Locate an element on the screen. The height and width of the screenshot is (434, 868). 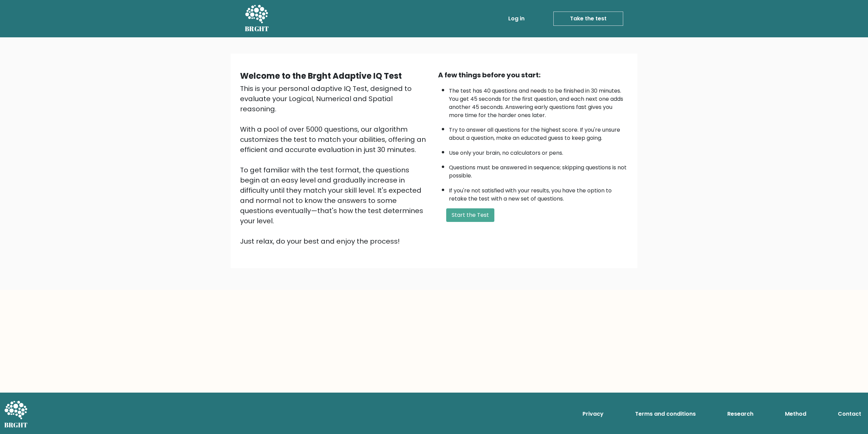
a: Contact is located at coordinates (850, 414).